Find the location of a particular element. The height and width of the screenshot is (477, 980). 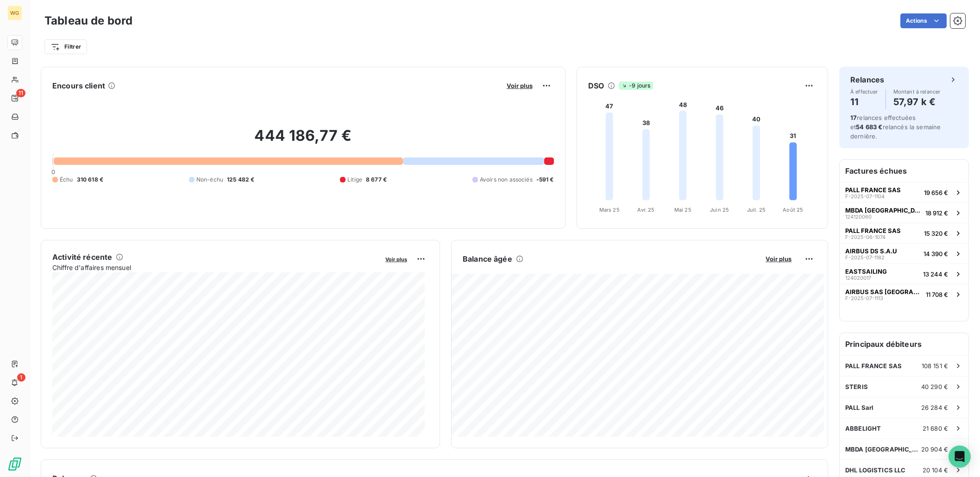

span: DHL LOGISTICS LLC is located at coordinates (875, 470).